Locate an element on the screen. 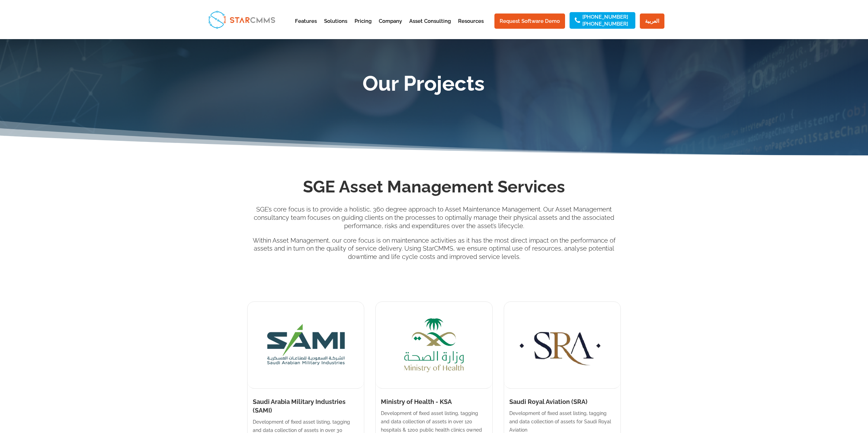  img: SRA is located at coordinates (563, 345).